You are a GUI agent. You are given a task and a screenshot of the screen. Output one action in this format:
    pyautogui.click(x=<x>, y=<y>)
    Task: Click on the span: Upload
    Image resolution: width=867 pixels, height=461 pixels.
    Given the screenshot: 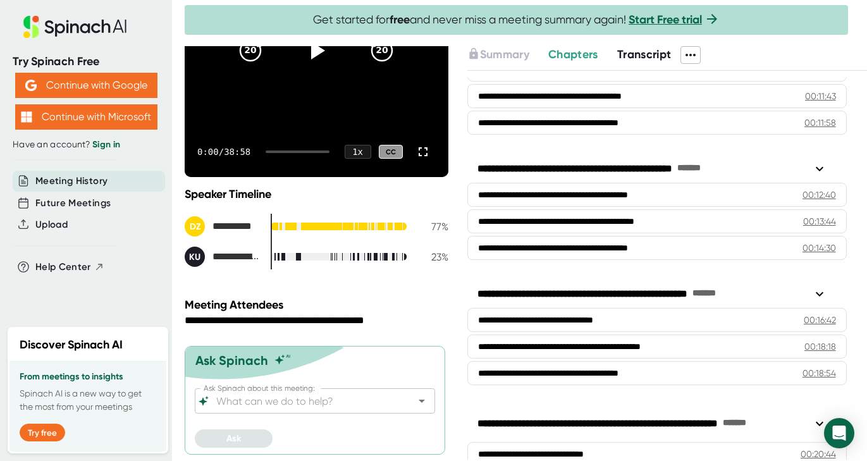 What is the action you would take?
    pyautogui.click(x=51, y=224)
    